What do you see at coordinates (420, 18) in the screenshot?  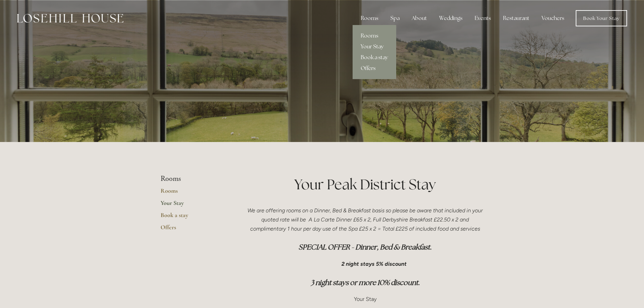 I see `div: About` at bounding box center [420, 18].